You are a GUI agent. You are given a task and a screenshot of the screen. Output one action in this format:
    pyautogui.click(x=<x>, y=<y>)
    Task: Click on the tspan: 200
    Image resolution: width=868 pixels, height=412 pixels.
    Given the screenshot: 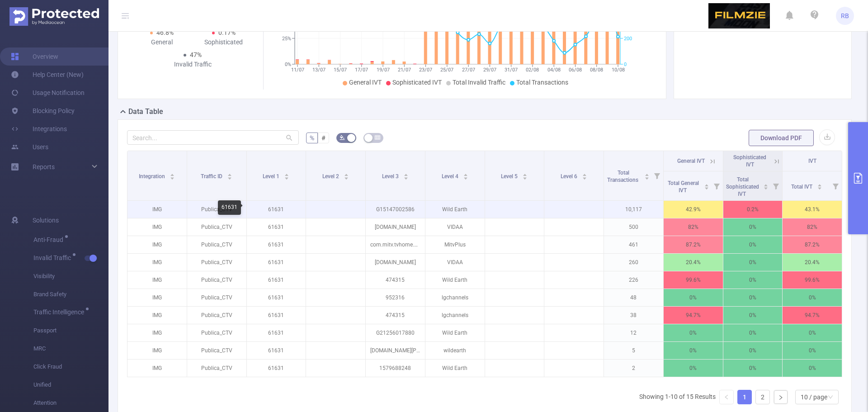 What is the action you would take?
    pyautogui.click(x=628, y=38)
    